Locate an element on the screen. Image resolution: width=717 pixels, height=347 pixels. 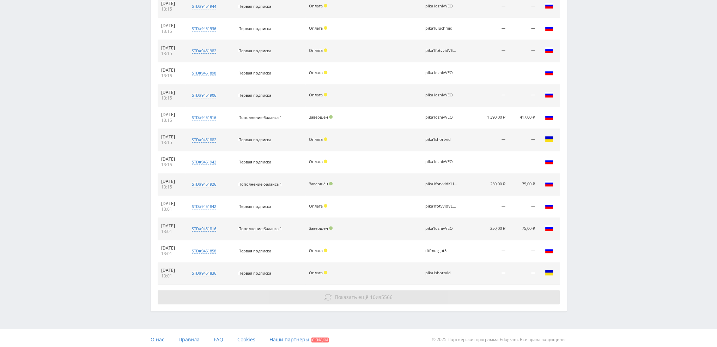
span: Скидки is located at coordinates (320, 340).